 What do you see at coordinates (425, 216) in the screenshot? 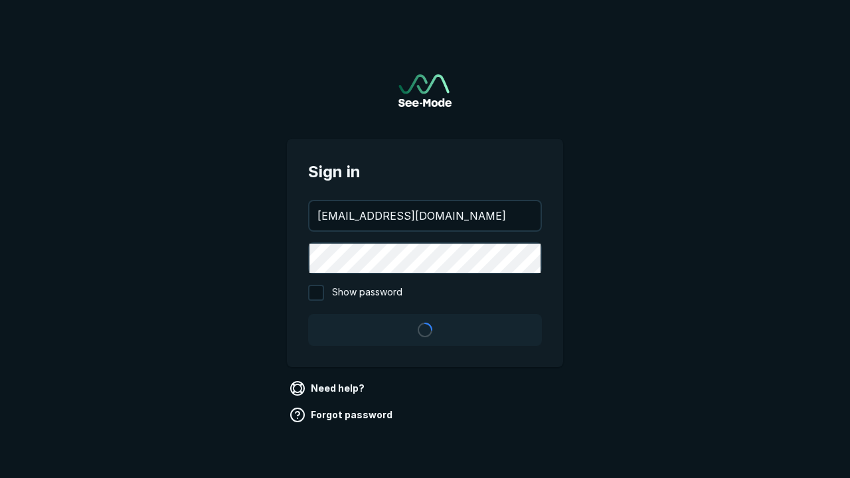
I see `input: your@email.com` at bounding box center [425, 216].